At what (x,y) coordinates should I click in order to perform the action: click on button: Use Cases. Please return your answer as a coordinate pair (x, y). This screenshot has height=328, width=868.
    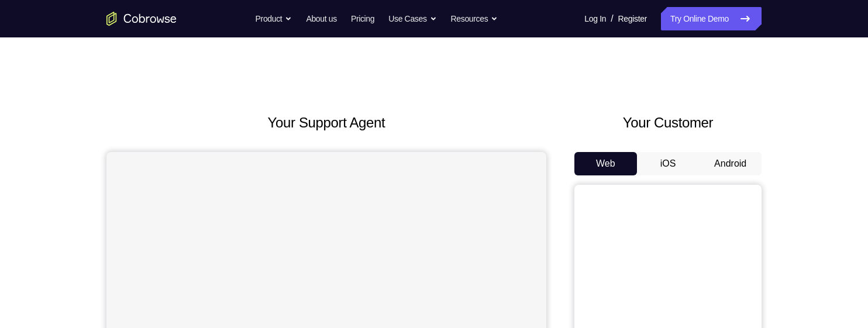
    Looking at the image, I should click on (413, 19).